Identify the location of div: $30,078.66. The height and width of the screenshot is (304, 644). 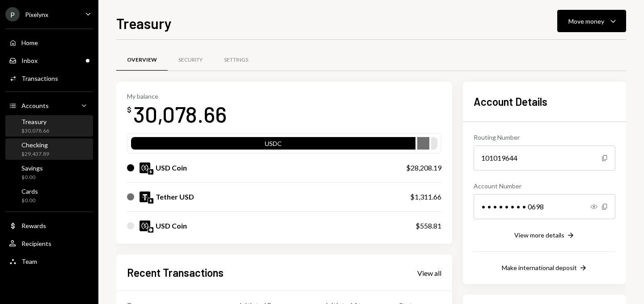
(35, 131).